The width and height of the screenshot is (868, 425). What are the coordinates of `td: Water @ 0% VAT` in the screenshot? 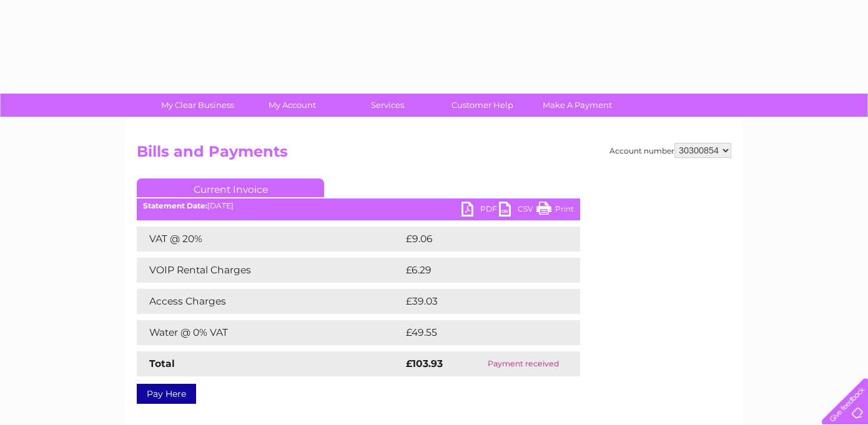 It's located at (270, 333).